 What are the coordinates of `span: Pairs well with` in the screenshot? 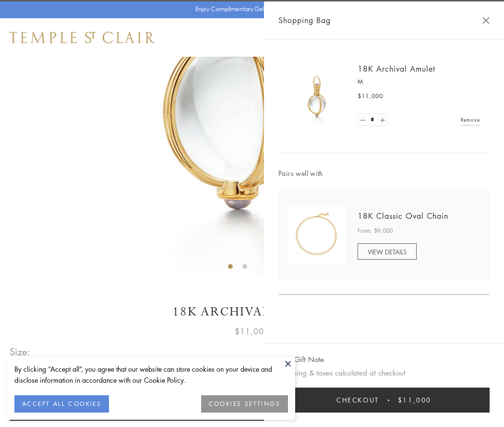 It's located at (384, 173).